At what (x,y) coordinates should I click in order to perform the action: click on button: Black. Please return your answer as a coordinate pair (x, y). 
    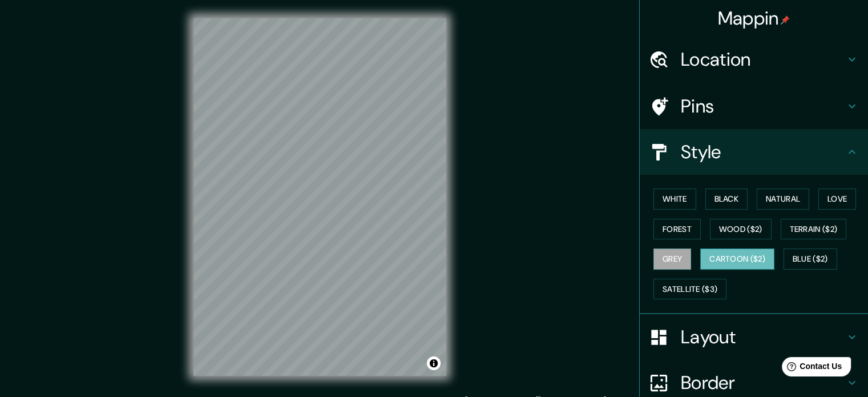
    Looking at the image, I should click on (726, 199).